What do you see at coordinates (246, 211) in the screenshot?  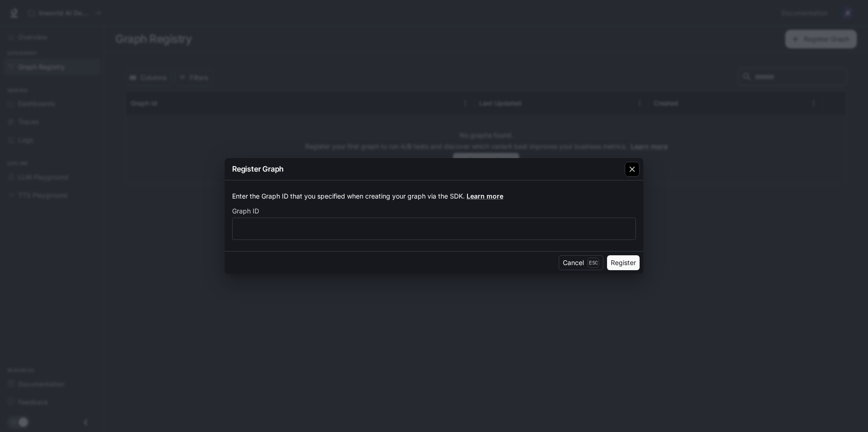 I see `p: Graph ID` at bounding box center [246, 211].